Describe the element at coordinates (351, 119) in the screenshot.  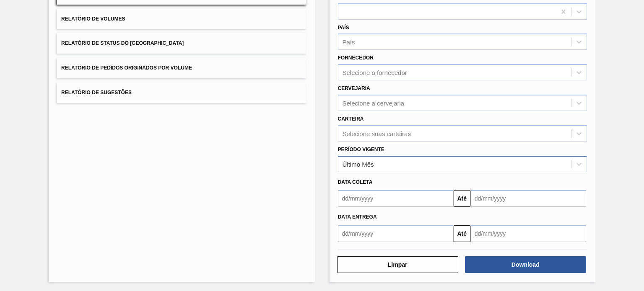
I see `label: Carteira` at that location.